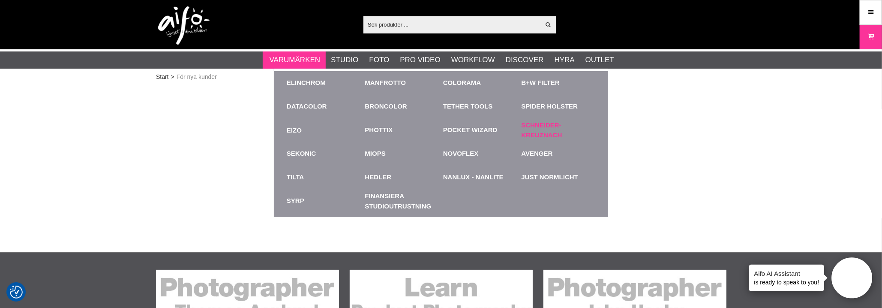 The image size is (882, 308). I want to click on a: Miops, so click(375, 153).